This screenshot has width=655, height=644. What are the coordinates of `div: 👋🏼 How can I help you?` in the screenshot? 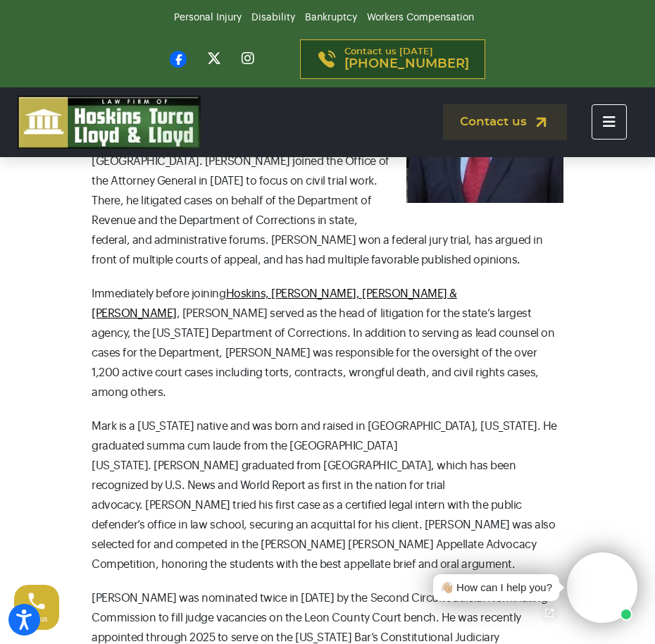 It's located at (496, 588).